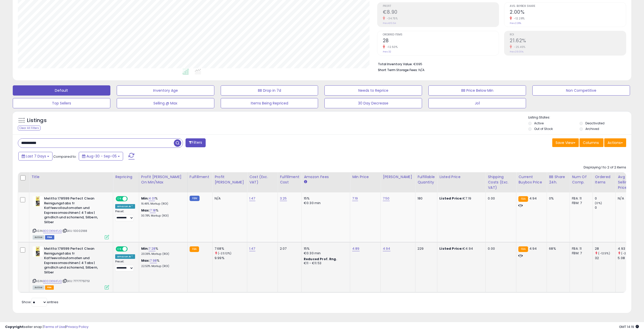  What do you see at coordinates (515, 23) in the screenshot?
I see `small: Prev: 2.28%` at bounding box center [515, 23].